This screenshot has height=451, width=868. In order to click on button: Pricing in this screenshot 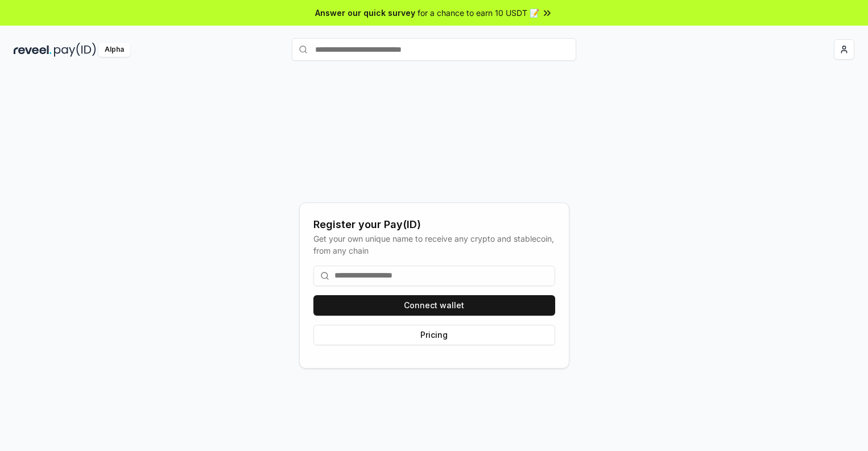, I will do `click(434, 335)`.